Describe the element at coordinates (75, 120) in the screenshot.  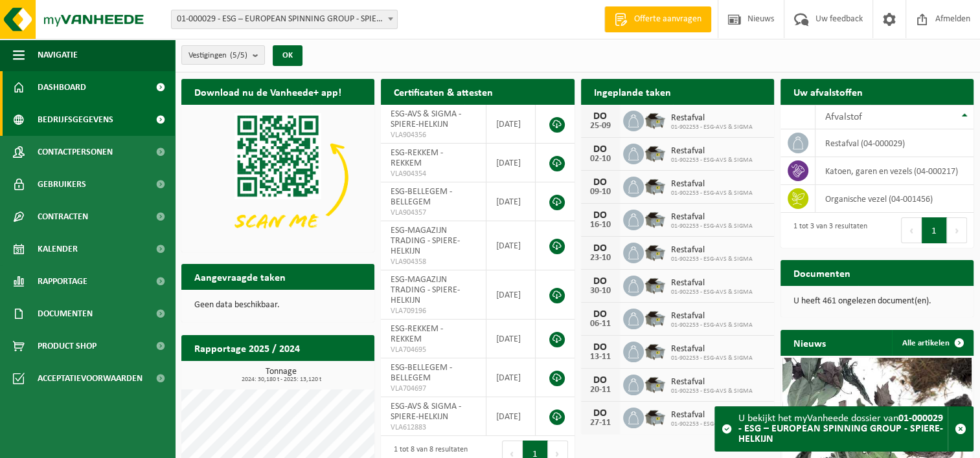
I see `span: Bedrijfsgegevens` at that location.